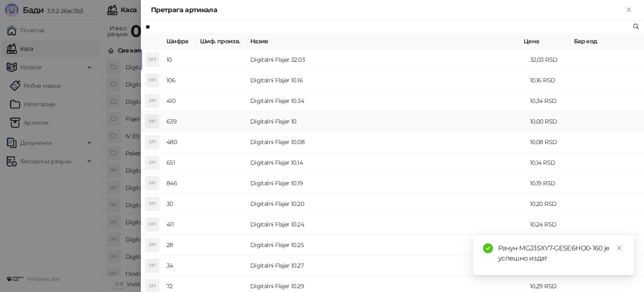 The image size is (644, 292). Describe the element at coordinates (552, 224) in the screenshot. I see `td: 10,24 RSD` at that location.